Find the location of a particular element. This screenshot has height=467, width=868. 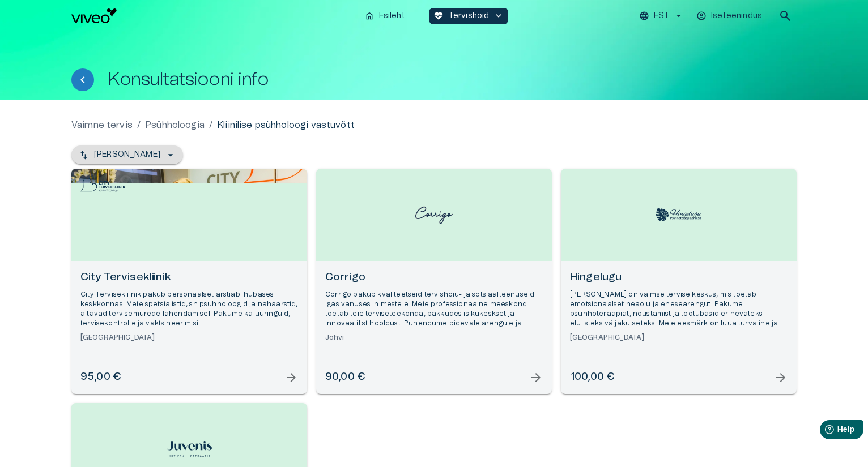

h6: 95,00 € is located at coordinates (100, 377).